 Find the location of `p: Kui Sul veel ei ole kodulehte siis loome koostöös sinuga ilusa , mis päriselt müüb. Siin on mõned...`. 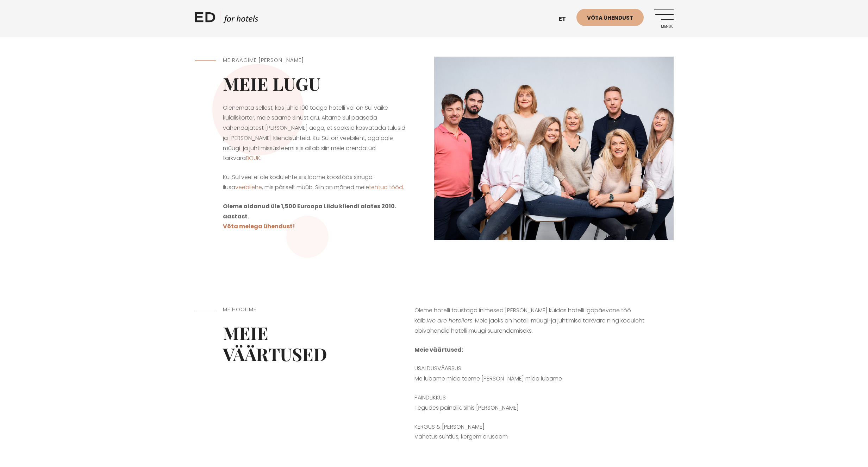

p: Kui Sul veel ei ole kodulehte siis loome koostöös sinuga ilusa , mis päriselt müüb. Siin on mõned... is located at coordinates (315, 182).